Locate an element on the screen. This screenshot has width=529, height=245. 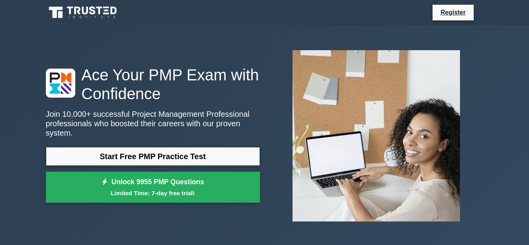
a: Start Free PMP Practice Test is located at coordinates (153, 156).